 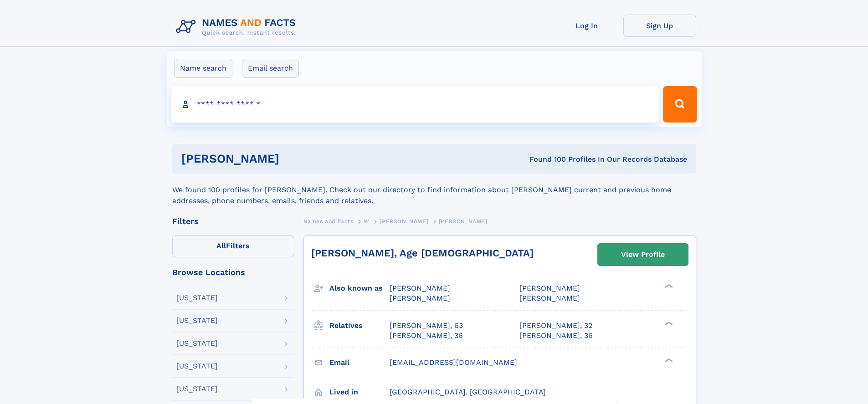 What do you see at coordinates (203, 69) in the screenshot?
I see `label: Name search` at bounding box center [203, 69].